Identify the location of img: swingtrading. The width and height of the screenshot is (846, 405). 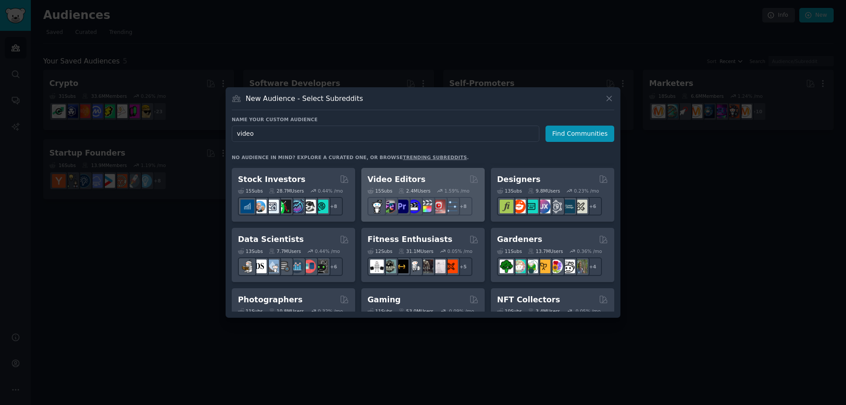
(309, 206).